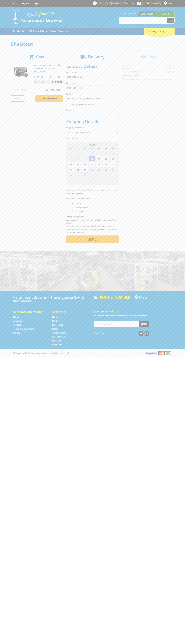 The width and height of the screenshot is (185, 644). Describe the element at coordinates (71, 159) in the screenshot. I see `span: 7` at that location.